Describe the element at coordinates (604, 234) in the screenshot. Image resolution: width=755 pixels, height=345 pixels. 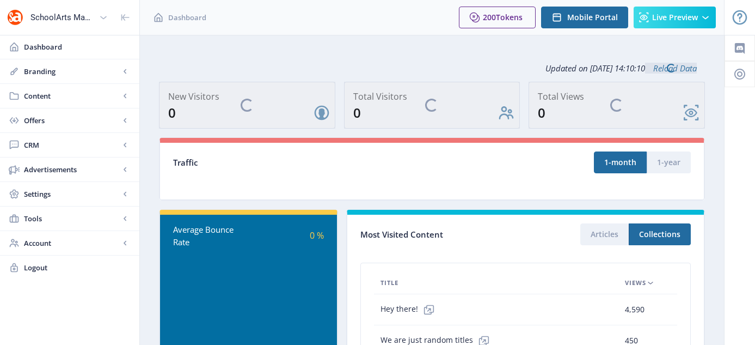
I see `button: Articles` at that location.